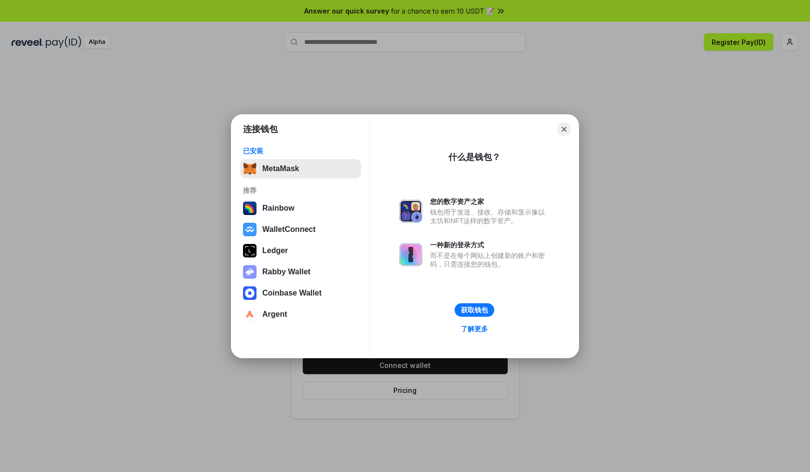 This screenshot has height=472, width=810. What do you see at coordinates (250, 169) in the screenshot?
I see `img: svg+xml,%3Csvg%20fill%3D%22none%22%20height%3D%2233%22%20viewBox%3D%220%200%2035%2033%22%20width%...` at bounding box center [250, 169].